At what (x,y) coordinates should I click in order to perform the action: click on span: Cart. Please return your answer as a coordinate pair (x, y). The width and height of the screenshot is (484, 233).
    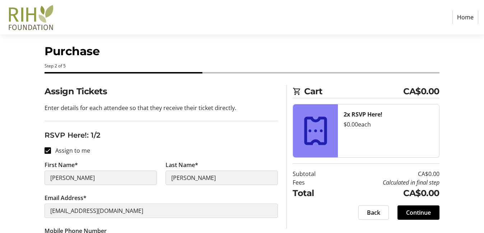
    Looking at the image, I should click on (353, 91).